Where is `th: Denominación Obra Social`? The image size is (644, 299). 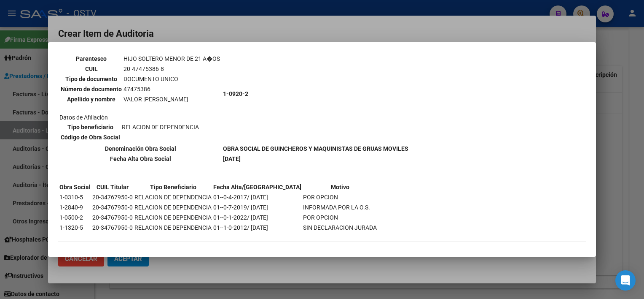
th: Denominación Obra Social is located at coordinates (140, 149).